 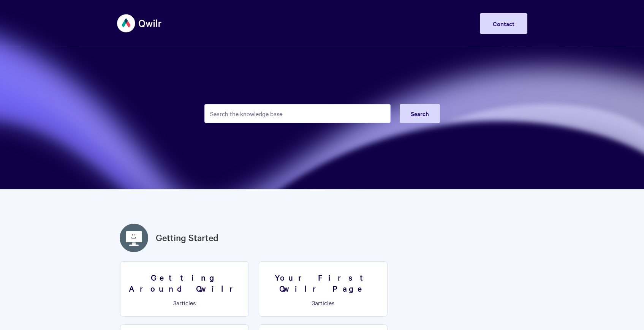 What do you see at coordinates (184, 289) in the screenshot?
I see `a: Getting Around Qwilr 3articles` at bounding box center [184, 289].